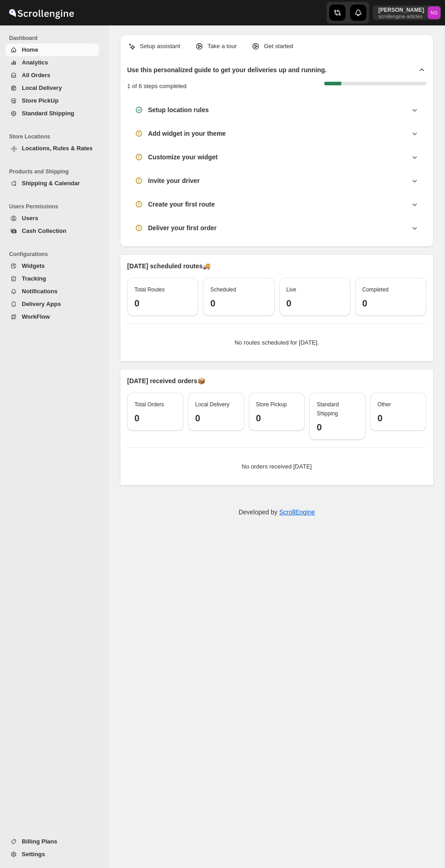  What do you see at coordinates (272, 405) in the screenshot?
I see `span: Store Pickup` at bounding box center [272, 405].